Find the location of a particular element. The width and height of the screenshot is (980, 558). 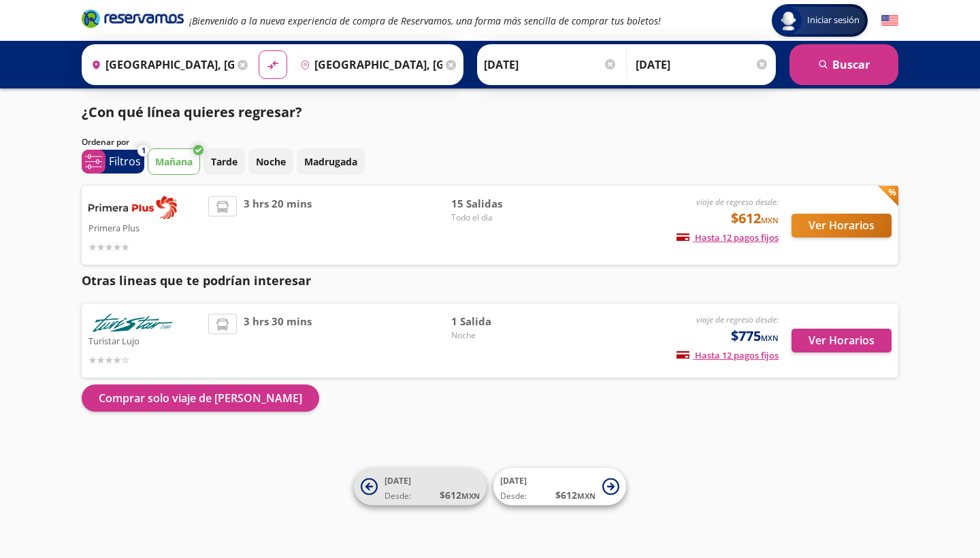

em: ¡Bienvenido a la nueva experiencia de compra de Reservamos, una forma más sencilla de comprar tus... is located at coordinates (425, 21).